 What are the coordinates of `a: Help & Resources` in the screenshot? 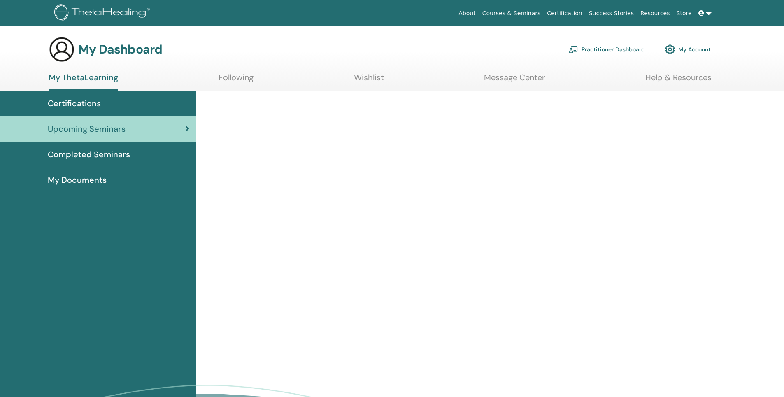 It's located at (678, 80).